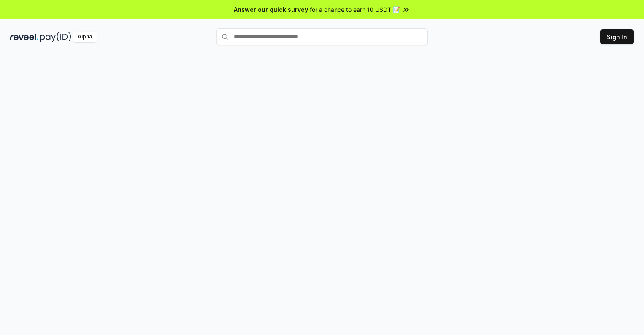 This screenshot has height=335, width=644. I want to click on img: pay_id, so click(56, 37).